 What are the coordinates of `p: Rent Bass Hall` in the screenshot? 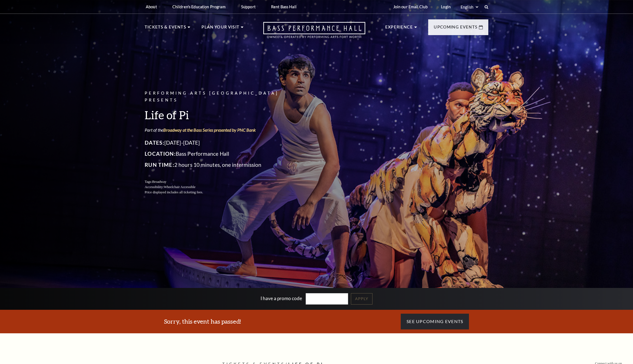 It's located at (284, 7).